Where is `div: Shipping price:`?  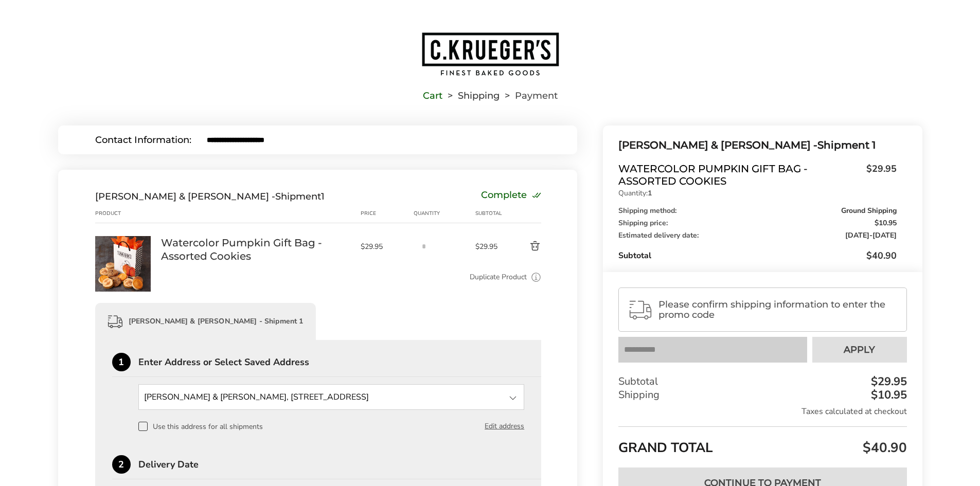
div: Shipping price: is located at coordinates (757, 224).